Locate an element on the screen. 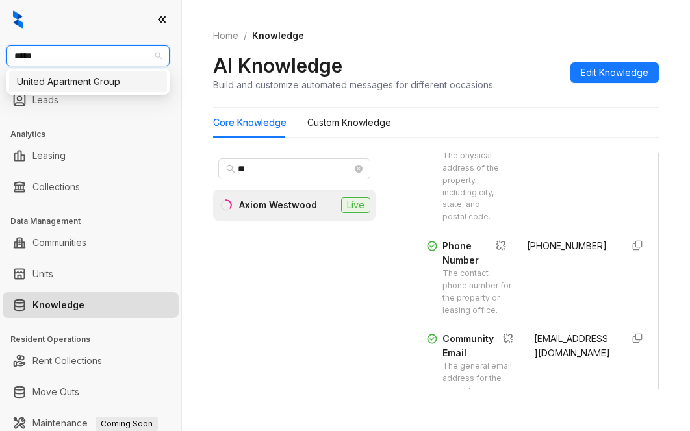  li: Units is located at coordinates (90, 274).